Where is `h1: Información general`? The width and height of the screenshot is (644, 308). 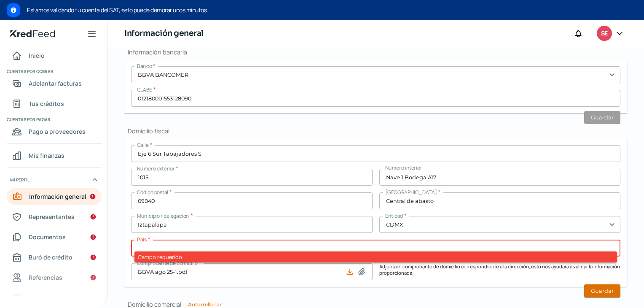 h1: Información general is located at coordinates (164, 33).